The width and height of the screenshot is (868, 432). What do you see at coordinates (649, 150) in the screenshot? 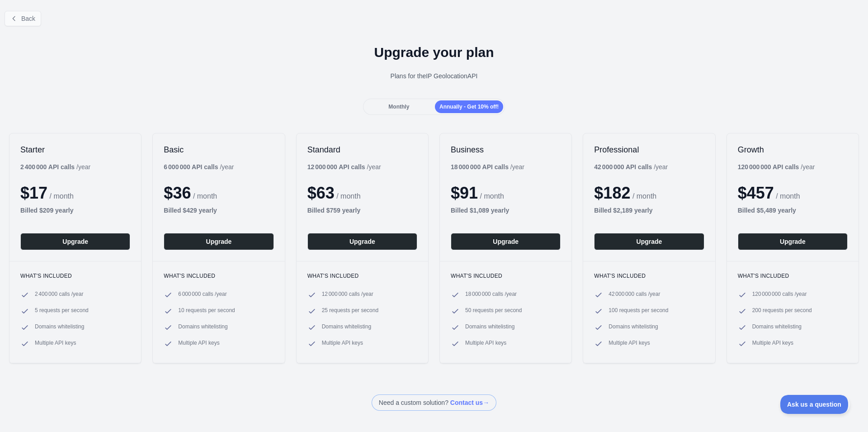
I see `h2: Professional` at bounding box center [649, 150].